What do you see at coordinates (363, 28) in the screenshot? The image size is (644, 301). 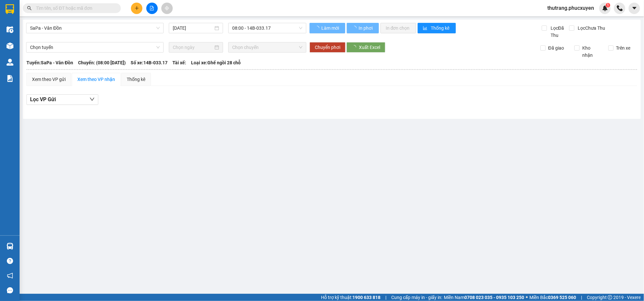 I see `button: In phơi` at bounding box center [363, 28].